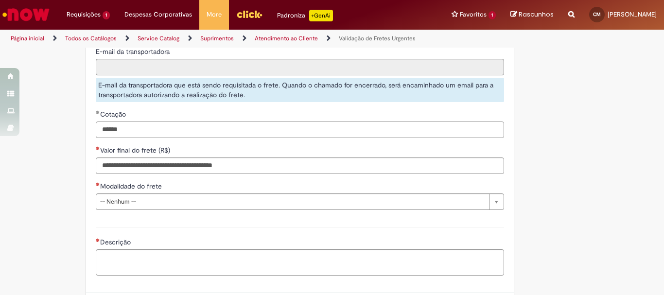  What do you see at coordinates (597, 14) in the screenshot?
I see `span: CM` at bounding box center [597, 14].